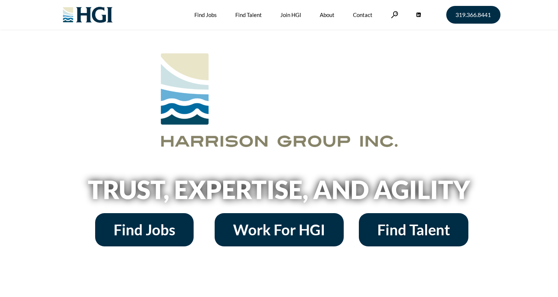 The image size is (558, 297). Describe the element at coordinates (279, 229) in the screenshot. I see `span: Work For HGI` at that location.